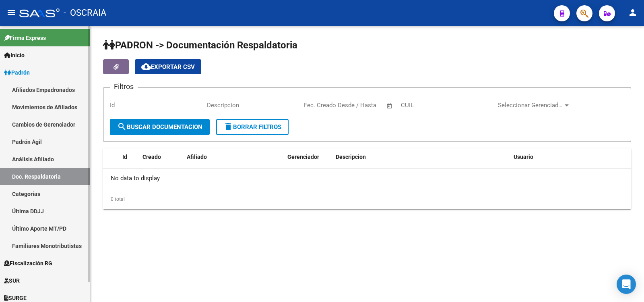 Image resolution: width=644 pixels, height=302 pixels. What do you see at coordinates (152, 157) in the screenshot?
I see `span: Creado` at bounding box center [152, 157].